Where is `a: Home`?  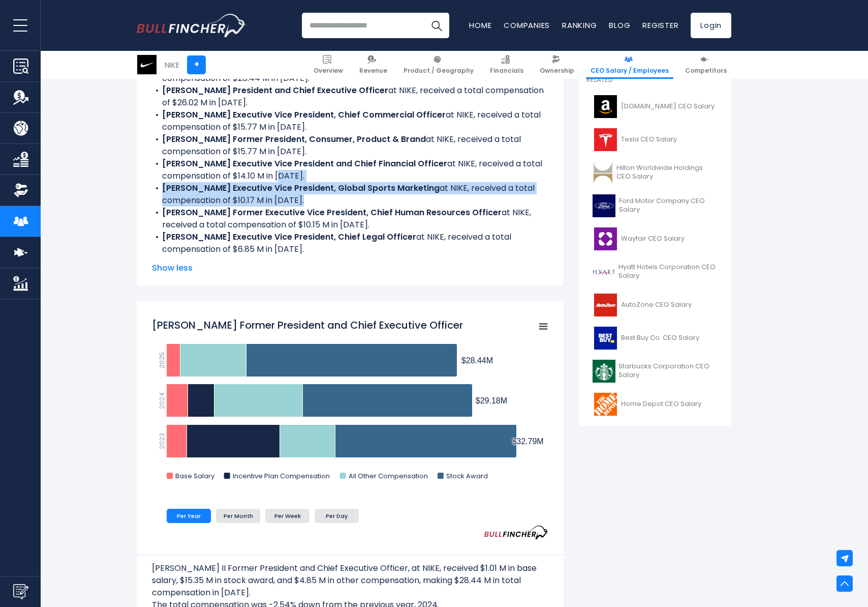
a: Home is located at coordinates (481, 25).